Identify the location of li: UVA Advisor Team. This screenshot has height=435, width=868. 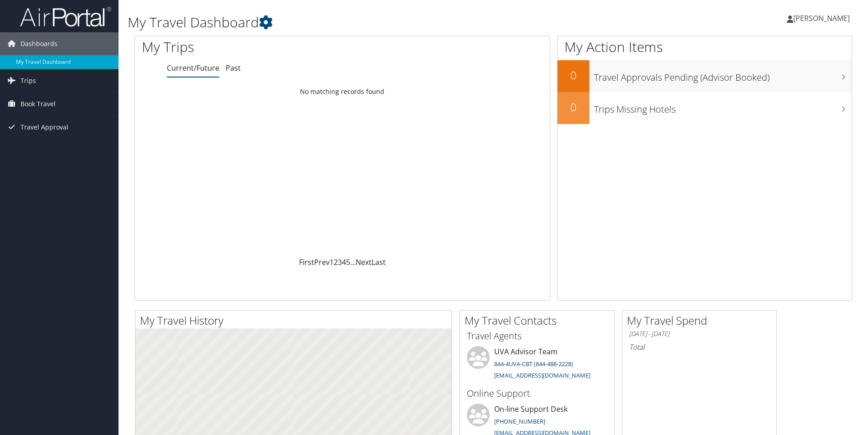
(537, 365).